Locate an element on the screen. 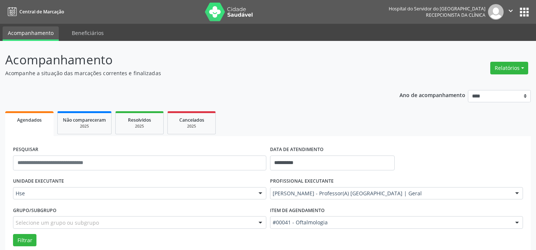 This screenshot has width=536, height=250. span: Central de Marcação is located at coordinates (42, 12).